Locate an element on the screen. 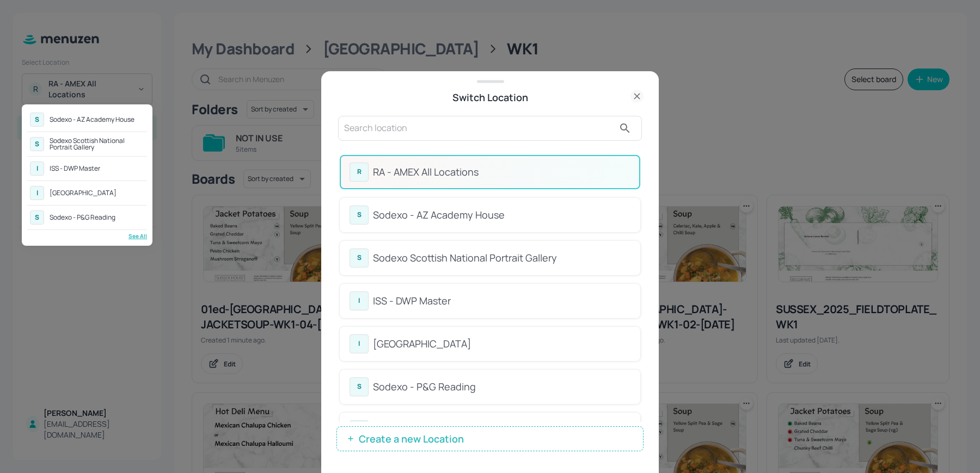 The image size is (980, 473). div: Sodexo Scottish National Portrait Gallery is located at coordinates (97, 144).